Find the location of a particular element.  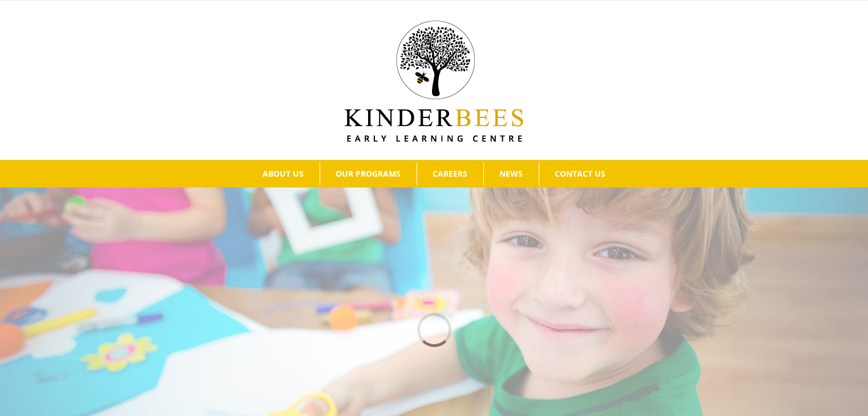

a: CONTACT US is located at coordinates (580, 174).